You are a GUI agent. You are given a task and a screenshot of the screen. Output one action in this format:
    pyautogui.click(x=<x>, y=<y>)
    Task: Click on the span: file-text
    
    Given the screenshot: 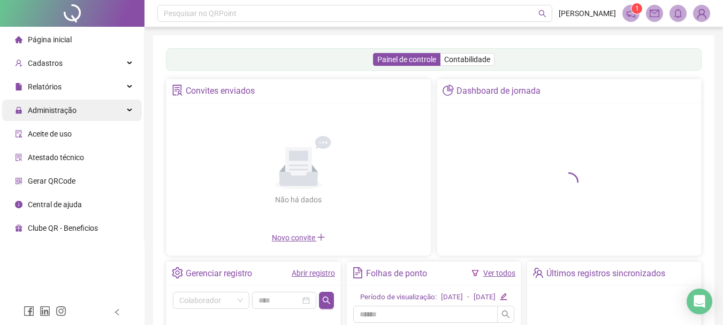 What is the action you would take?
    pyautogui.click(x=357, y=272)
    